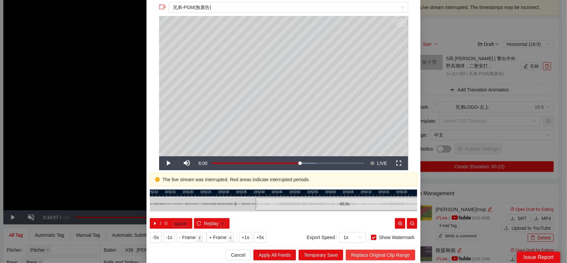 The image size is (567, 263). Describe the element at coordinates (155, 237) in the screenshot. I see `button: -5s` at that location.